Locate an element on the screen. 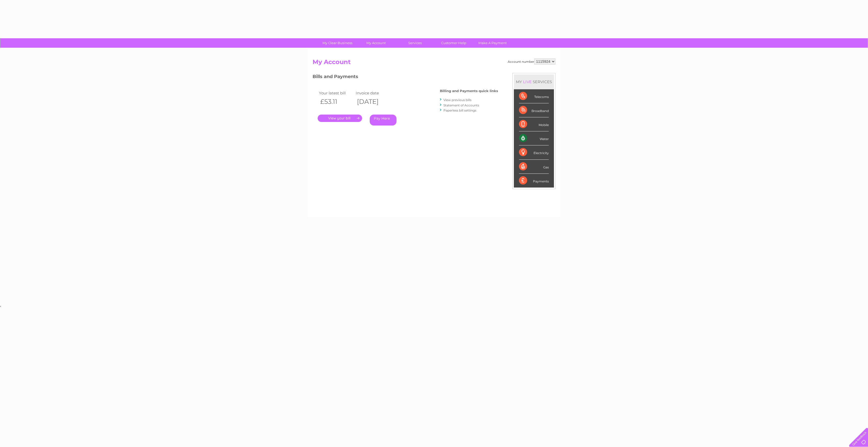 This screenshot has width=868, height=447. h4: Billing and Payments quick links is located at coordinates (469, 91).